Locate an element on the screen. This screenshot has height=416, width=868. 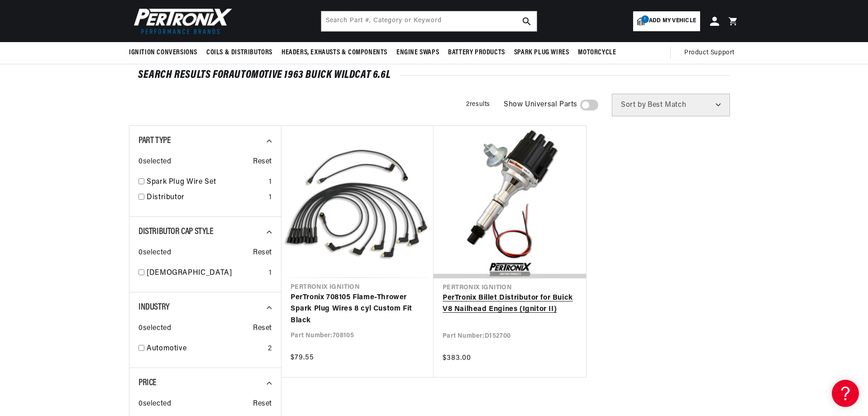
select: Sort by is located at coordinates (671, 105).